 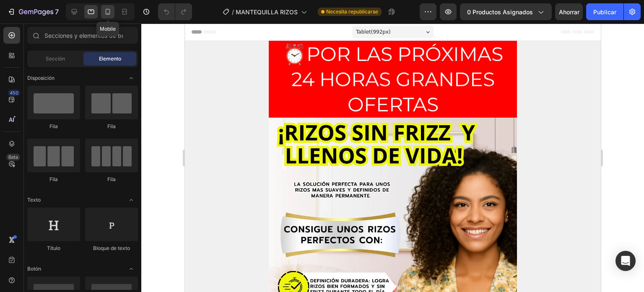 I want to click on font: Título, so click(x=54, y=248).